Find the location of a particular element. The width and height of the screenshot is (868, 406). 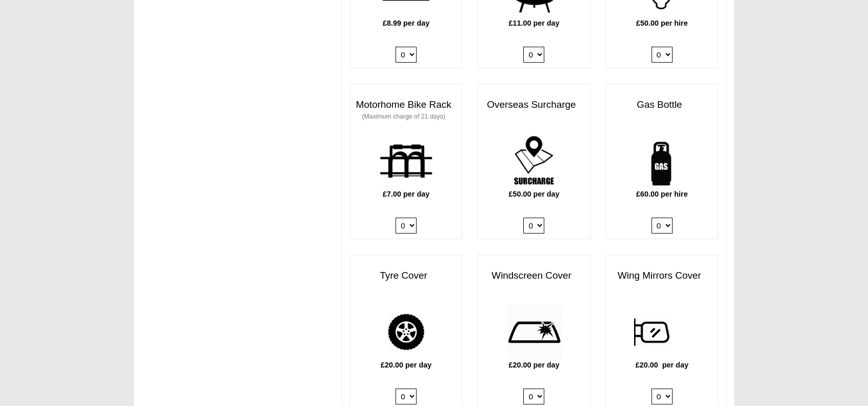

b: £60.00 per hire is located at coordinates (662, 194).